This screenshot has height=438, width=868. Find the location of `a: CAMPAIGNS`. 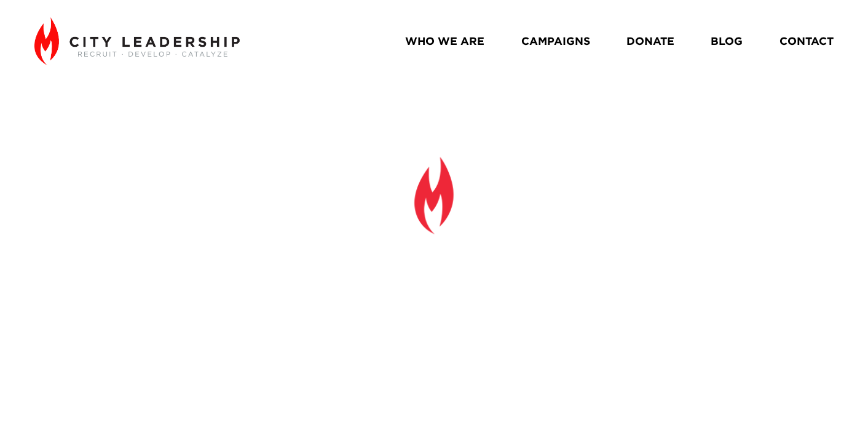

a: CAMPAIGNS is located at coordinates (556, 41).